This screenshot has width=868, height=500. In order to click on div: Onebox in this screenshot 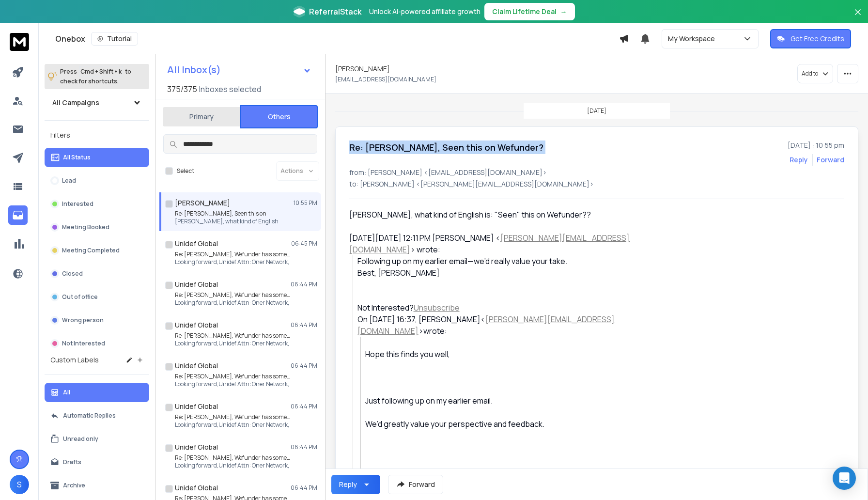, I will do `click(337, 39)`.